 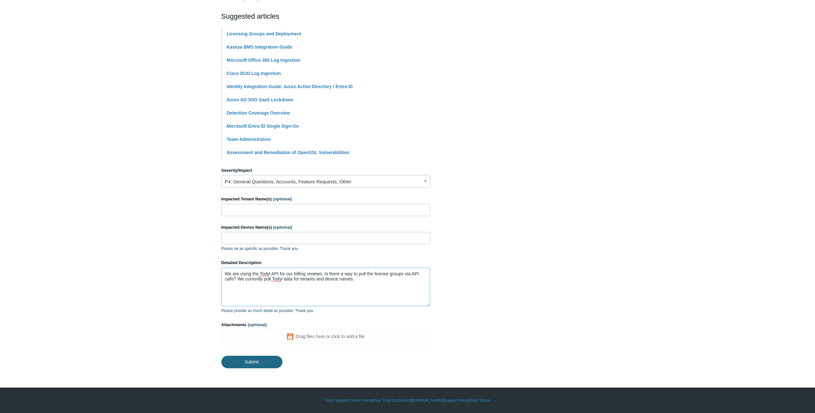 I want to click on a: SGN Status, so click(x=480, y=400).